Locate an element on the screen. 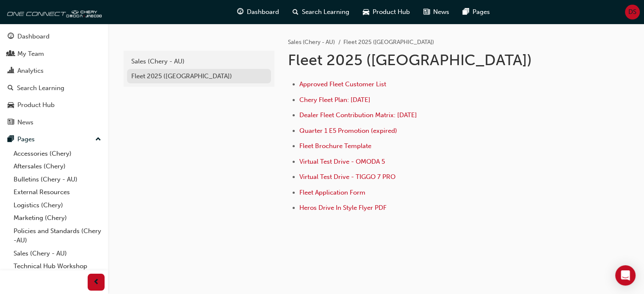  span: people-icon is located at coordinates (11, 54).